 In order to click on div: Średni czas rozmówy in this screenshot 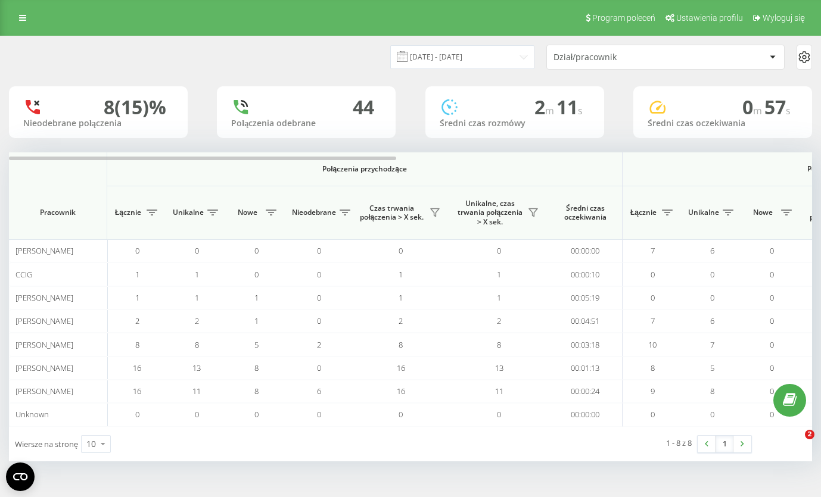, I will do `click(514, 123)`.